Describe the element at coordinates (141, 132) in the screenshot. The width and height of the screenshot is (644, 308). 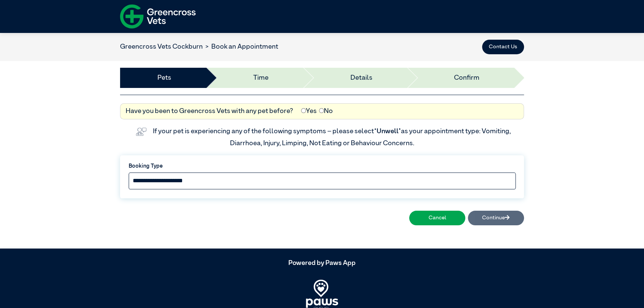
I see `img: vet` at that location.